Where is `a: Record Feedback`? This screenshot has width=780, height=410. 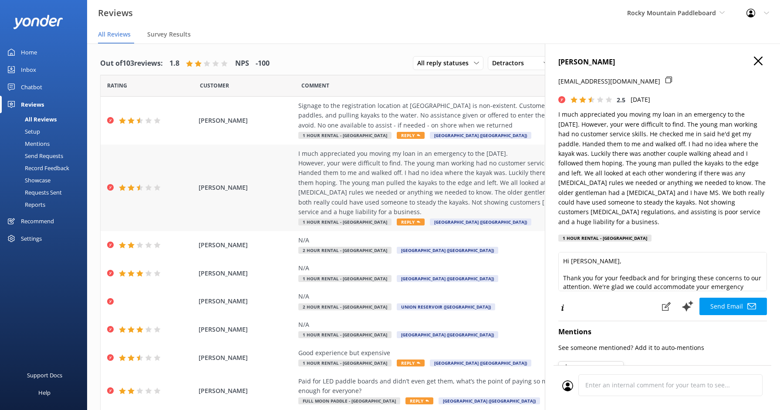 a: Record Feedback is located at coordinates (46, 168).